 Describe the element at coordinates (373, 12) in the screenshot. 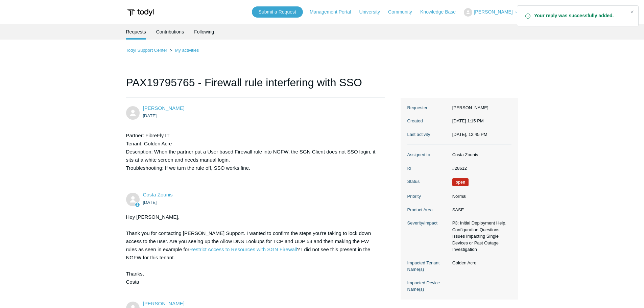

I see `a: University` at that location.